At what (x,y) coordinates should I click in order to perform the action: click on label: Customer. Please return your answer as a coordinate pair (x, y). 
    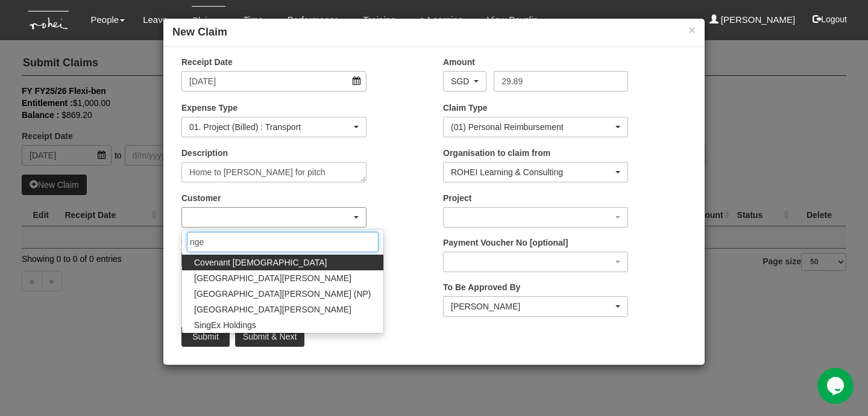
    Looking at the image, I should click on (201, 198).